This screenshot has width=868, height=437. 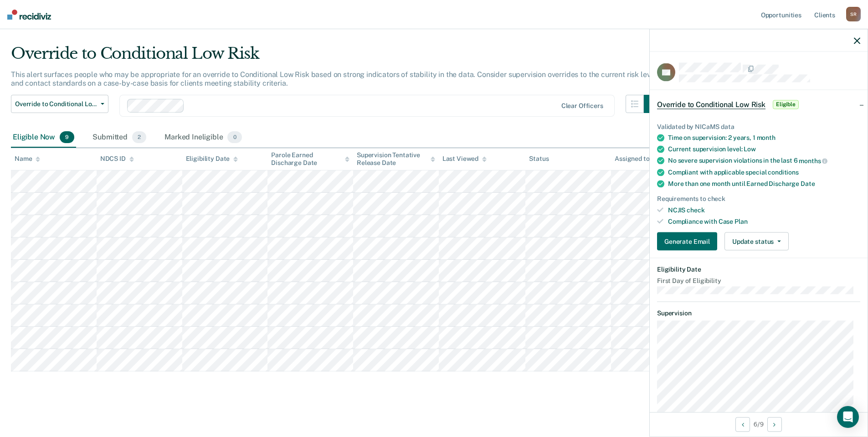 What do you see at coordinates (750, 149) in the screenshot?
I see `span: Low` at bounding box center [750, 149].